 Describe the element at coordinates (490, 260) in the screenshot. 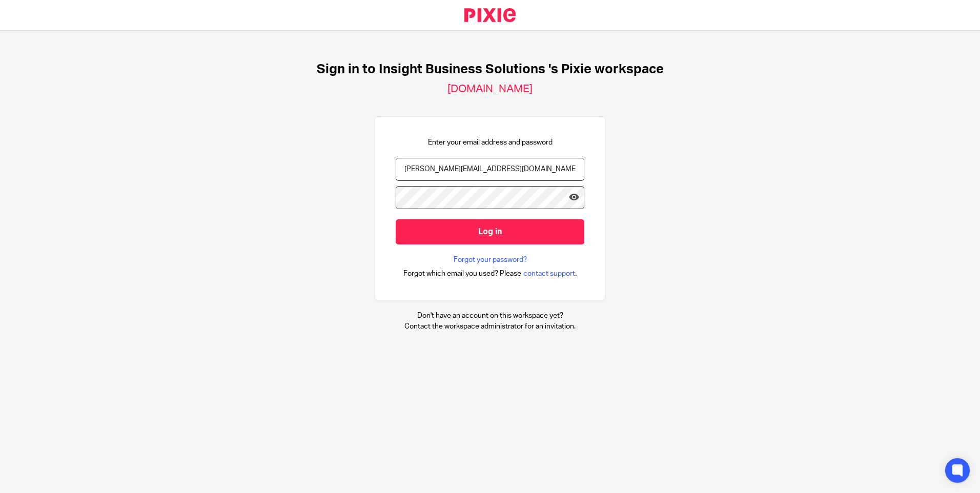

I see `a: Forgot your password?` at that location.